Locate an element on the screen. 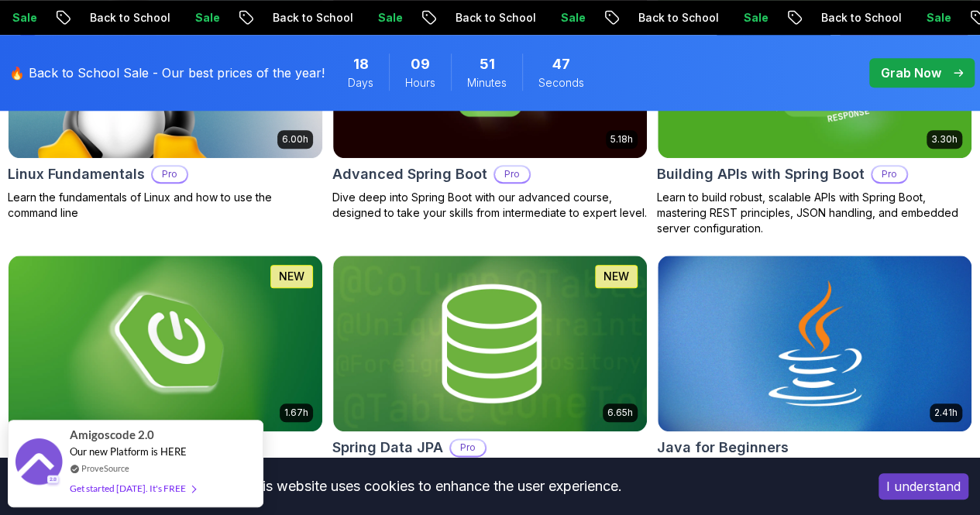 The height and width of the screenshot is (515, 980). h2: Spring Data JPA is located at coordinates (387, 448).